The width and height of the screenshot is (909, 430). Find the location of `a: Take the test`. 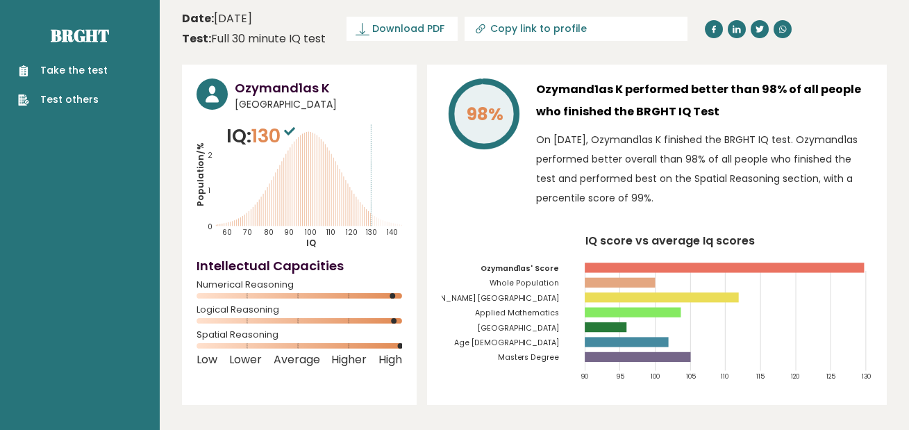

a: Take the test is located at coordinates (62, 70).